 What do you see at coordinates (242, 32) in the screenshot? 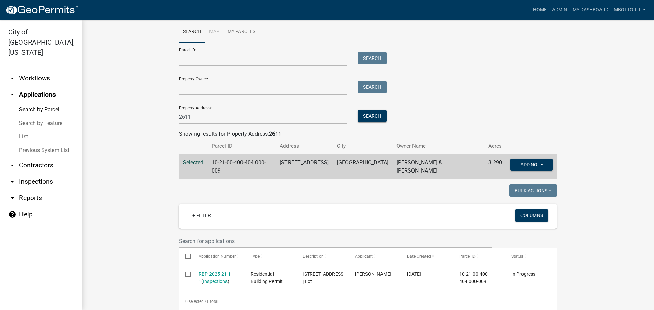
I see `a: My Parcels` at bounding box center [242, 32].